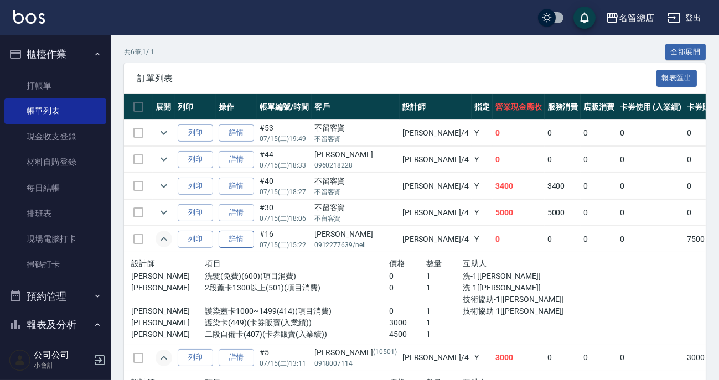 This screenshot has height=380, width=719. What do you see at coordinates (55, 297) in the screenshot?
I see `button: 預約管理` at bounding box center [55, 297].